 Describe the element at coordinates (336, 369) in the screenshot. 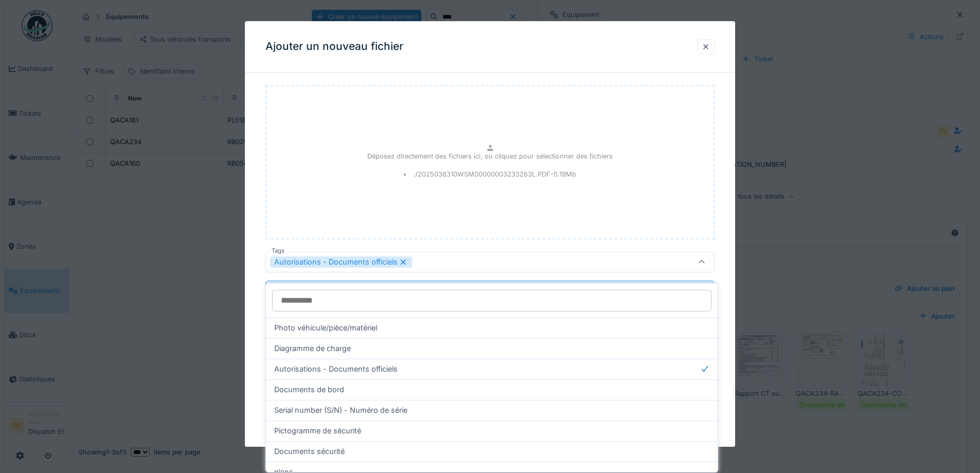

I see `span: Autorisations - Documents officiels` at that location.